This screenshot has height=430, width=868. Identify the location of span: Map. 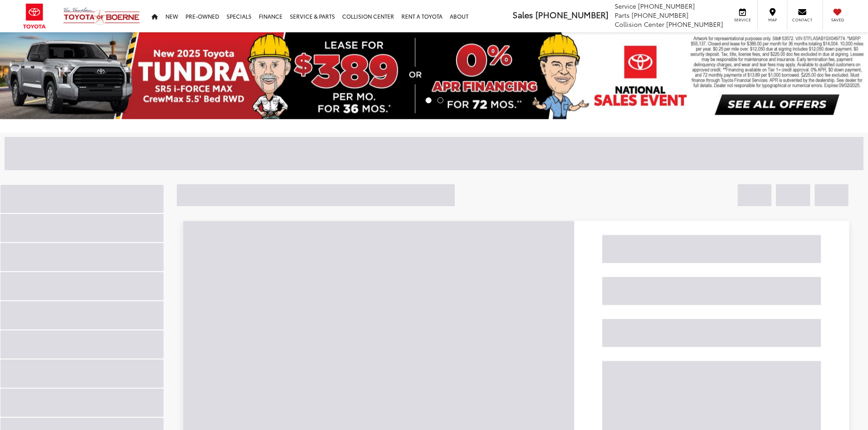
(772, 20).